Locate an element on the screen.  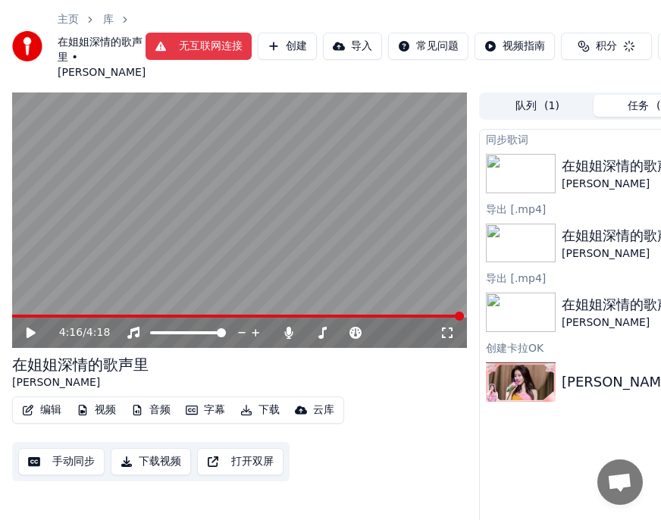
button: 音频 is located at coordinates (151, 410).